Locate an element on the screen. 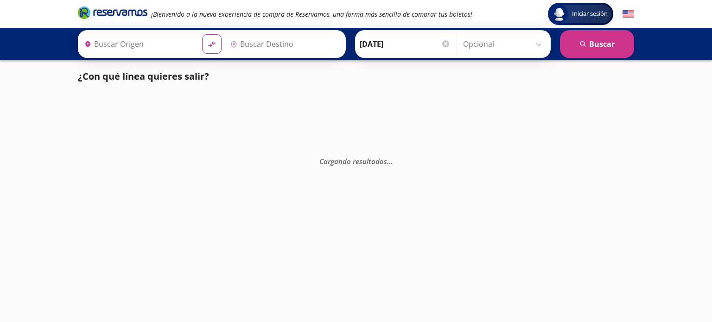  input: Opcional is located at coordinates (505, 44).